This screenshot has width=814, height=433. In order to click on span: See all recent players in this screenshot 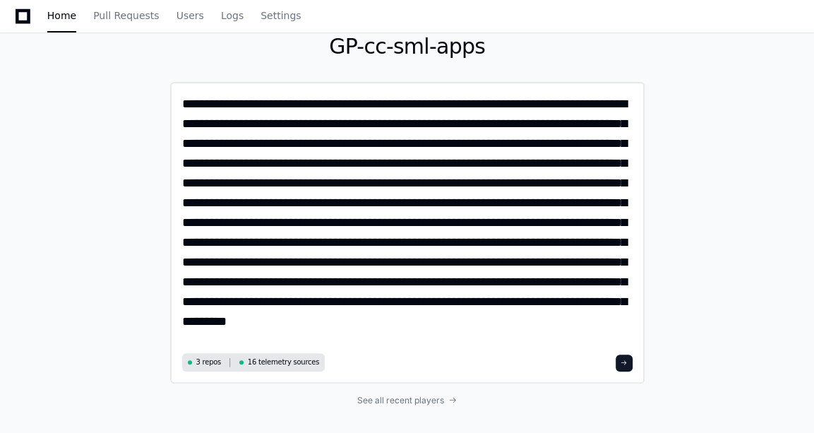, I will do `click(400, 400)`.